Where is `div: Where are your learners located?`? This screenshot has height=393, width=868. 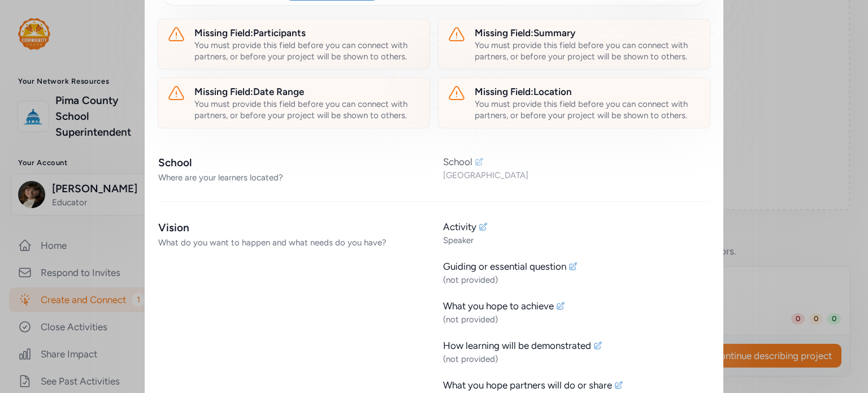 div: Where are your learners located? is located at coordinates (291, 177).